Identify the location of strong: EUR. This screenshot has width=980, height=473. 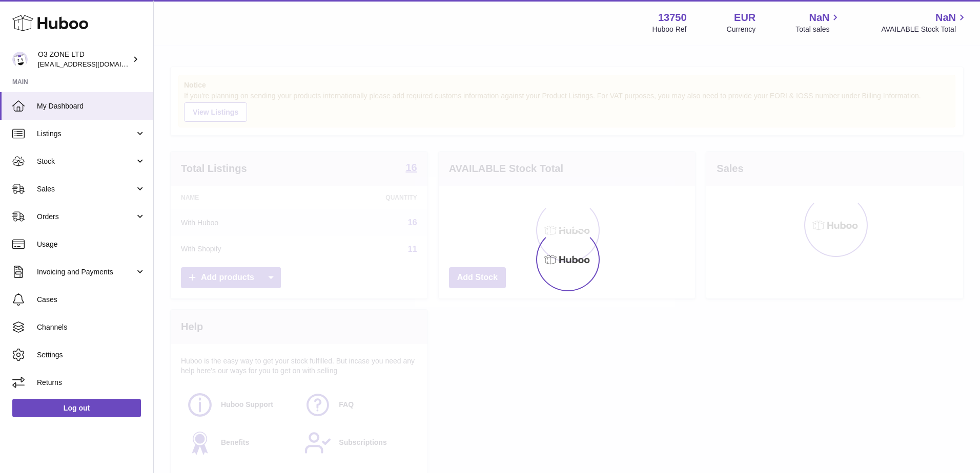
(744, 17).